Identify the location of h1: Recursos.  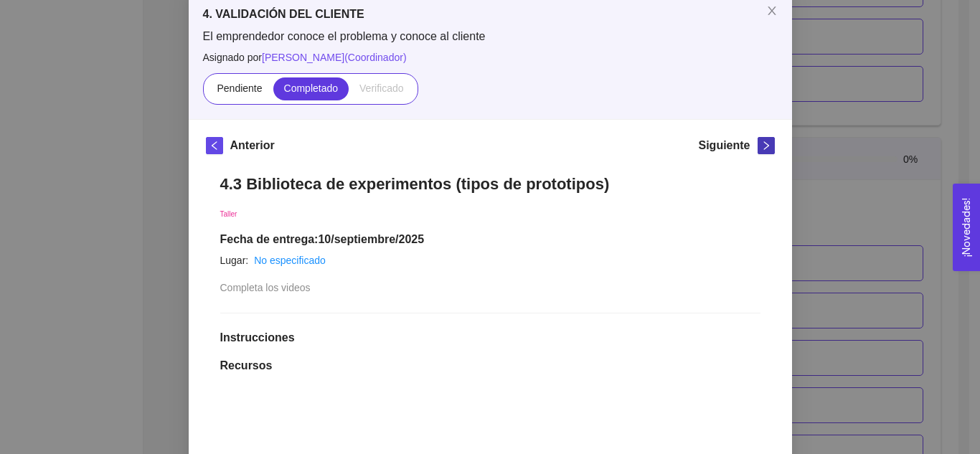
(490, 366).